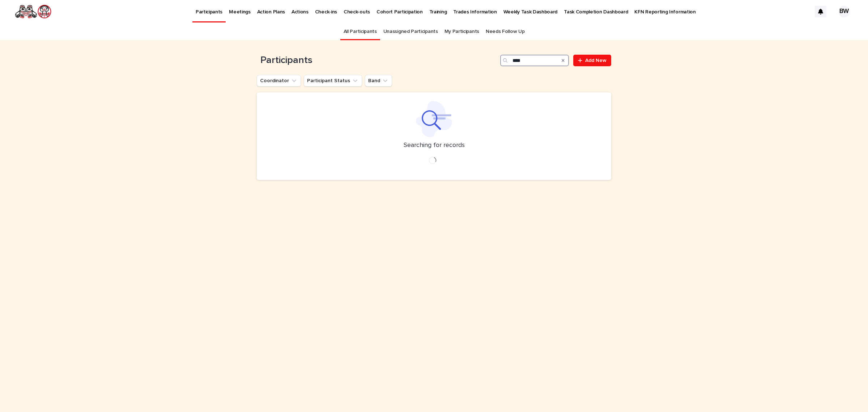 This screenshot has width=868, height=412. Describe the element at coordinates (33, 11) in the screenshot. I see `img: rNyI97lYS1uoOg9yXW8k` at that location.